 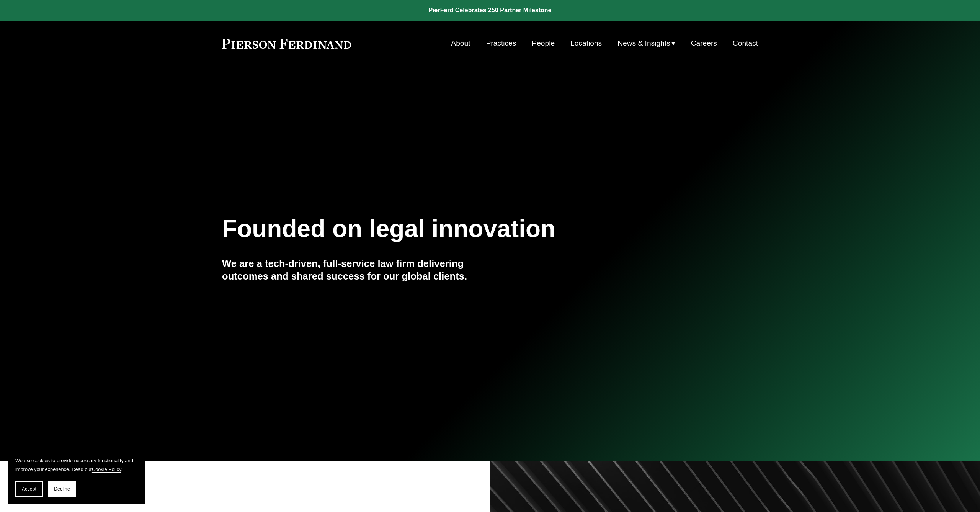 I want to click on h1: Founded on legal innovation, so click(x=445, y=229).